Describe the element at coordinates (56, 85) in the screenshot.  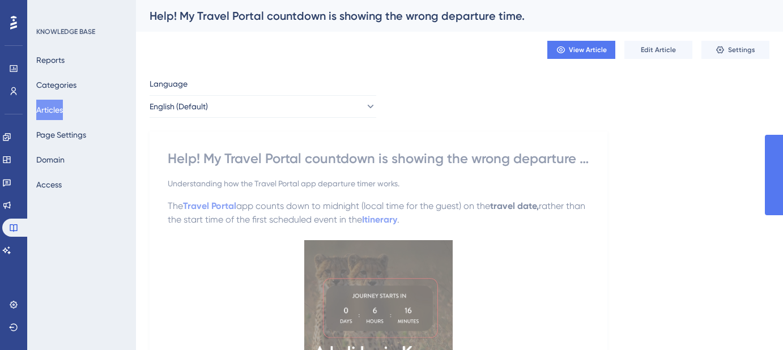
I see `button: Categories` at that location.